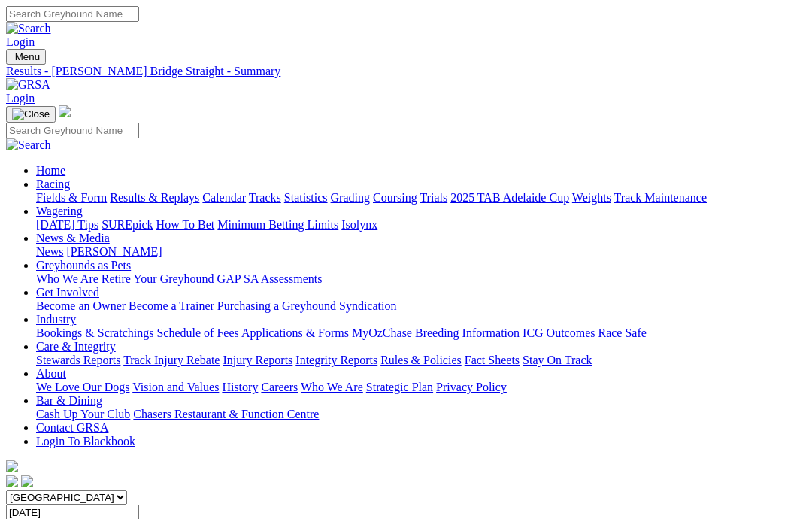  What do you see at coordinates (80, 305) in the screenshot?
I see `a: Become an Owner` at bounding box center [80, 305].